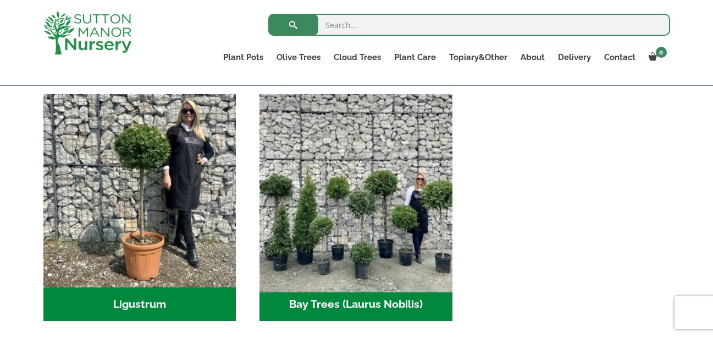 This screenshot has width=713, height=337. What do you see at coordinates (299, 57) in the screenshot?
I see `a: Olive Trees` at bounding box center [299, 57].